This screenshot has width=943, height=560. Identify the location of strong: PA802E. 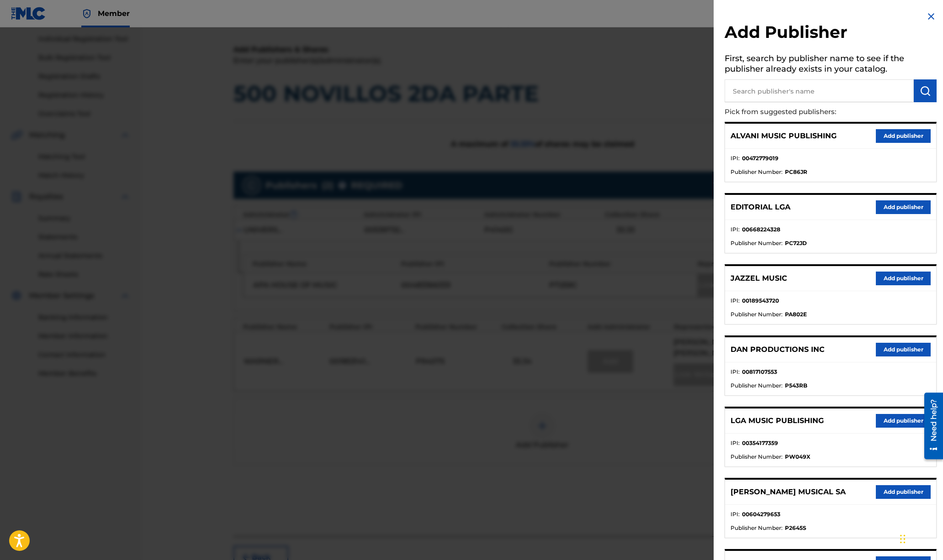
(796, 315).